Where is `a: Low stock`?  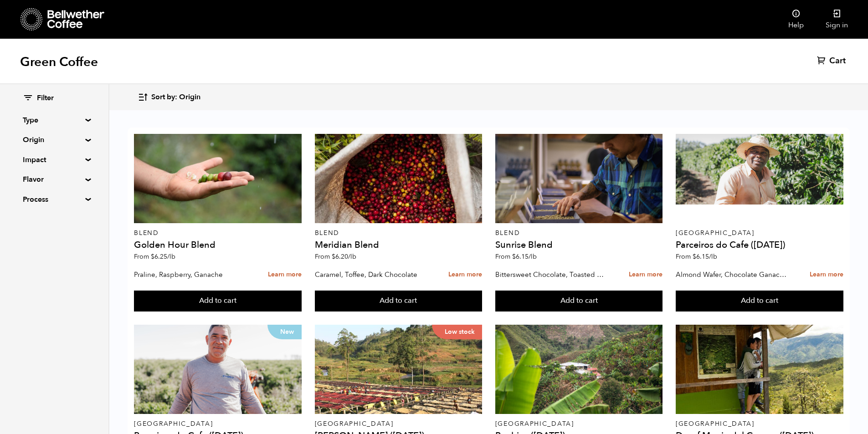
a: Low stock is located at coordinates (399, 370).